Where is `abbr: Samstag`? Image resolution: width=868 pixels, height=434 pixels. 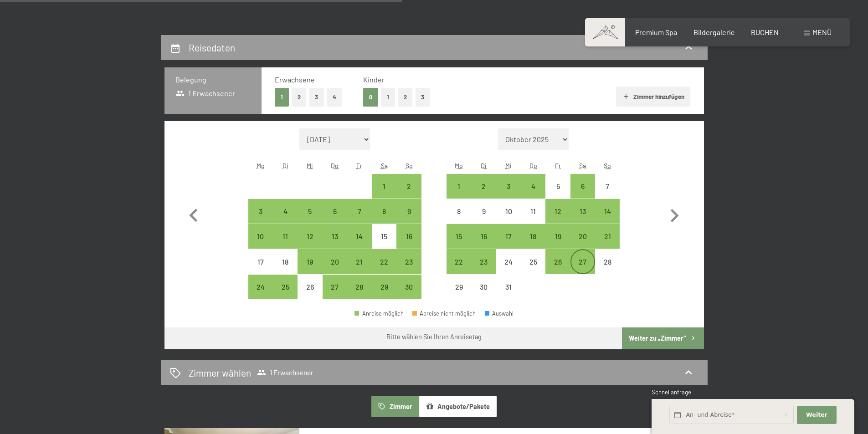 abbr: Samstag is located at coordinates (384, 165).